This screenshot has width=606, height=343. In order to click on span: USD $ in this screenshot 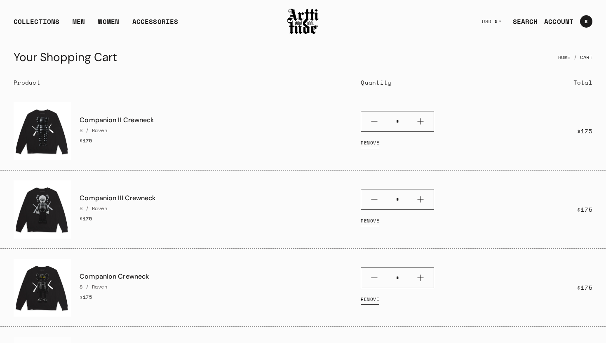, I will do `click(490, 21)`.